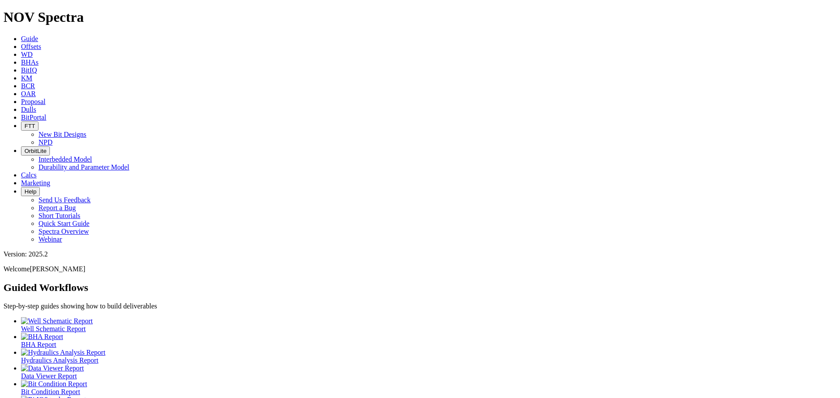  Describe the element at coordinates (50, 239) in the screenshot. I see `a: Webinar` at that location.